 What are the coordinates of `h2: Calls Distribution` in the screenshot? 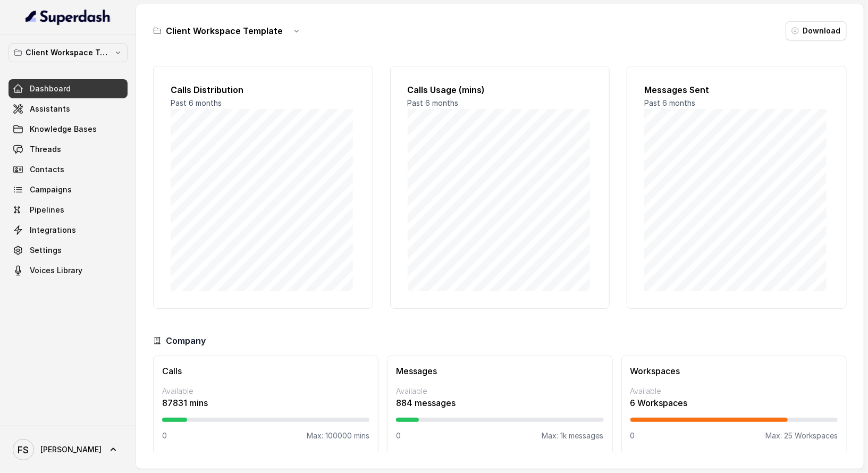 It's located at (263, 90).